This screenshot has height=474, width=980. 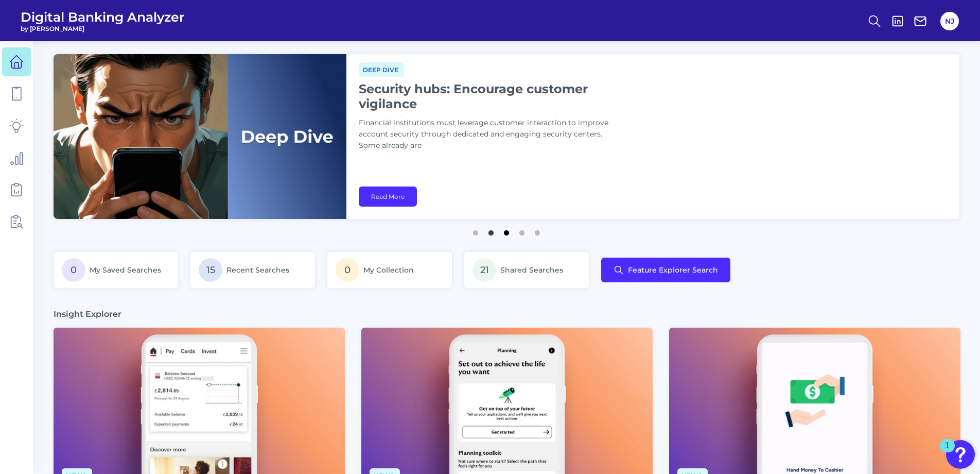 I want to click on span: My Collection, so click(x=388, y=270).